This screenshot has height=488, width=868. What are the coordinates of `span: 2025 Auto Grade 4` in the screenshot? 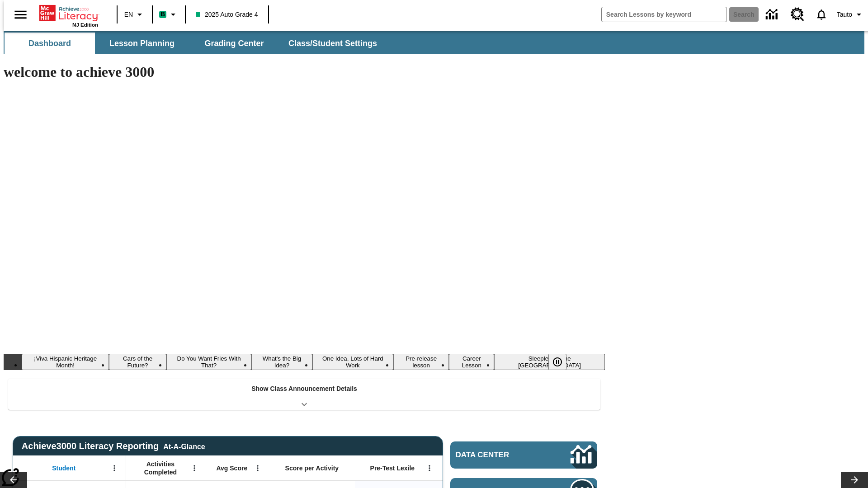 It's located at (227, 14).